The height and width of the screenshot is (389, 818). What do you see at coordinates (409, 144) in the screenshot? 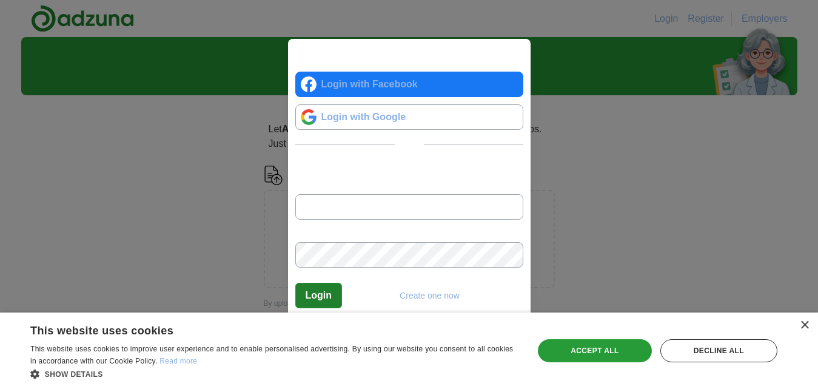
I see `span: OR` at bounding box center [409, 144].